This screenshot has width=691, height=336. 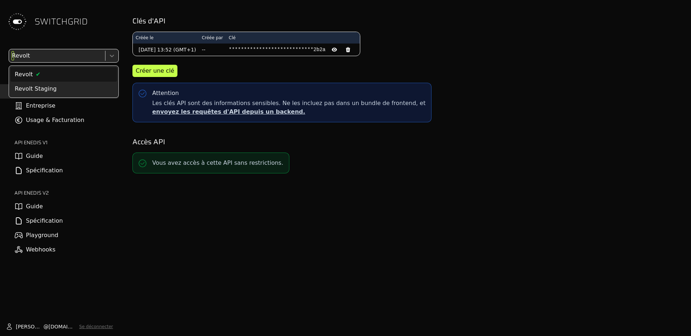 I want to click on div: Revolt, so click(x=64, y=74).